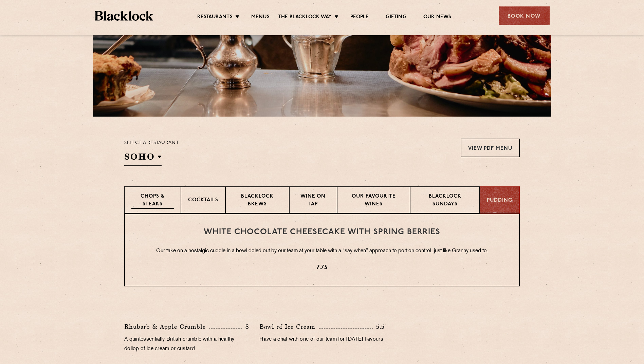 This screenshot has height=364, width=644. I want to click on p: Select a restaurant, so click(151, 143).